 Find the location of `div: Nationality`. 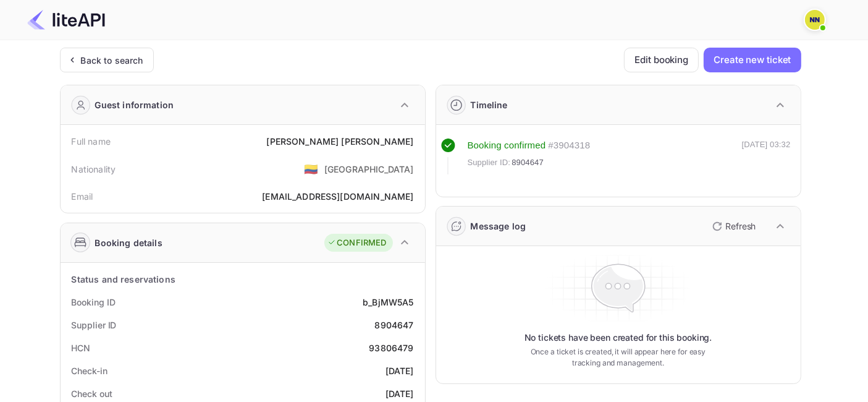

div: Nationality is located at coordinates (94, 169).